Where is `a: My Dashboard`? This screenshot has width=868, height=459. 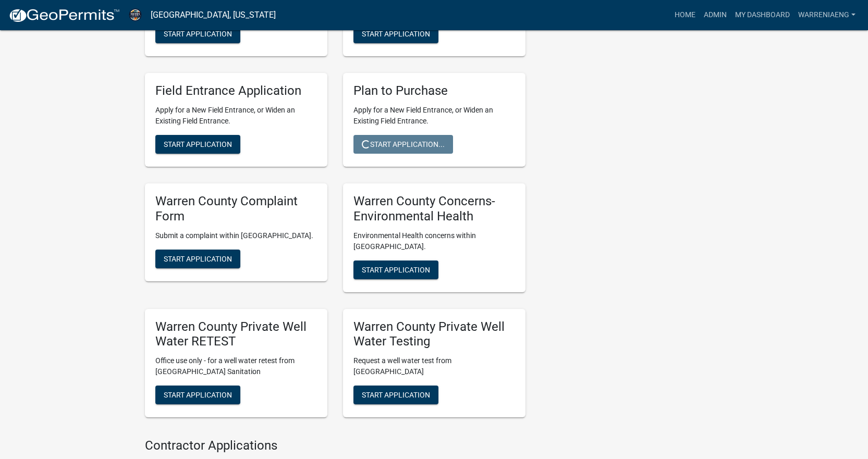 a: My Dashboard is located at coordinates (762, 15).